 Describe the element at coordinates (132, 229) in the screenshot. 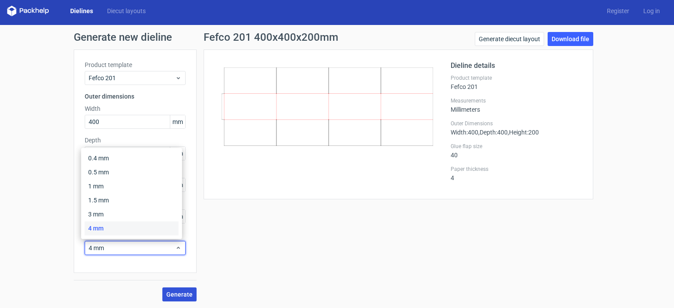

I see `div: 4 mm` at that location.